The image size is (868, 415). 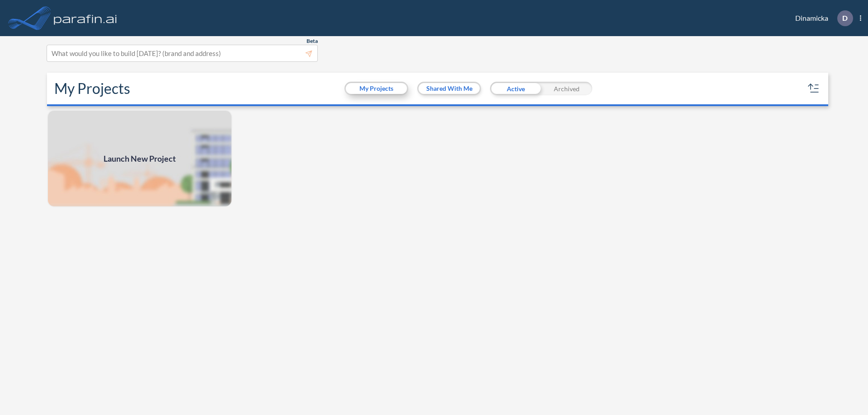 What do you see at coordinates (376, 89) in the screenshot?
I see `button: My Projects` at bounding box center [376, 89].